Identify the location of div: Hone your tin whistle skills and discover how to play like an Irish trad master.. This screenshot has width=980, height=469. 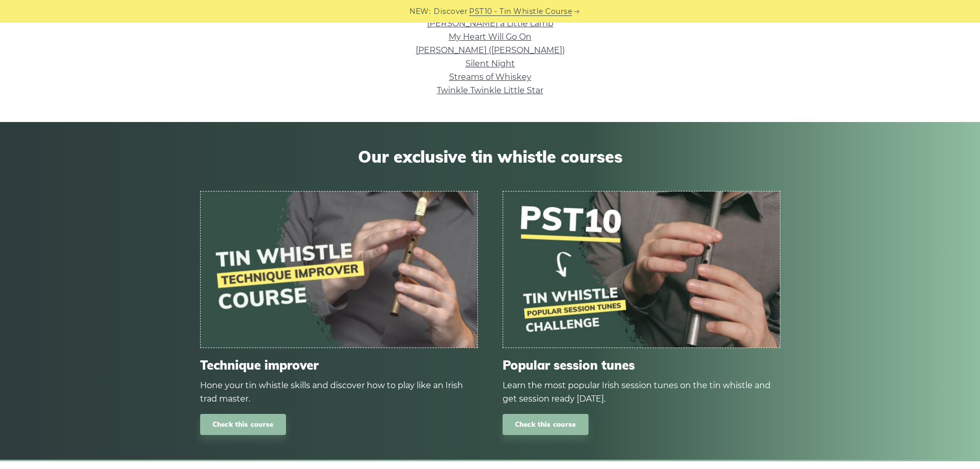
(339, 392).